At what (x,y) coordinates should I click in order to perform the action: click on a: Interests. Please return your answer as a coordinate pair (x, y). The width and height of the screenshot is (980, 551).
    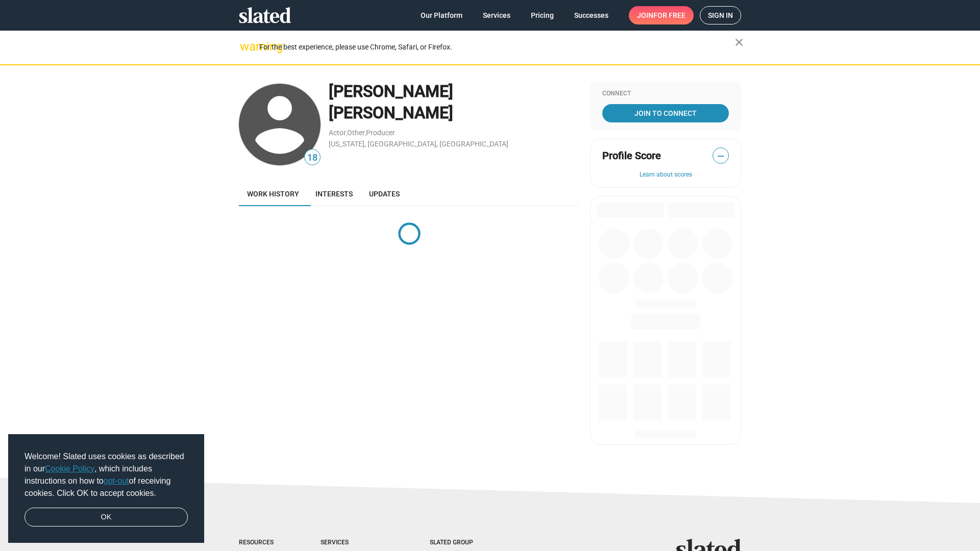
    Looking at the image, I should click on (334, 194).